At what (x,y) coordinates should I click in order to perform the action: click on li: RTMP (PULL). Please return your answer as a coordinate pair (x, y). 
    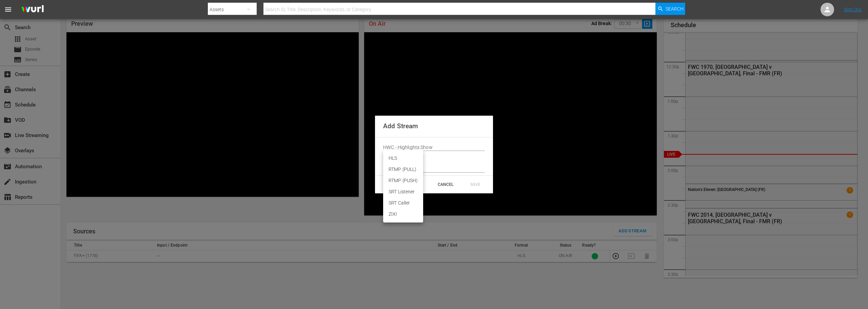
    Looking at the image, I should click on (403, 169).